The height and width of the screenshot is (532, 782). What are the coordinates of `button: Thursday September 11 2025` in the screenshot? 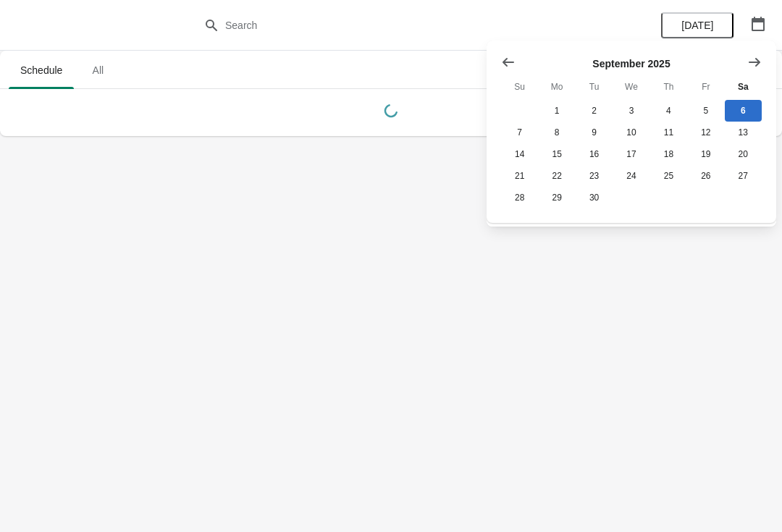 It's located at (668, 132).